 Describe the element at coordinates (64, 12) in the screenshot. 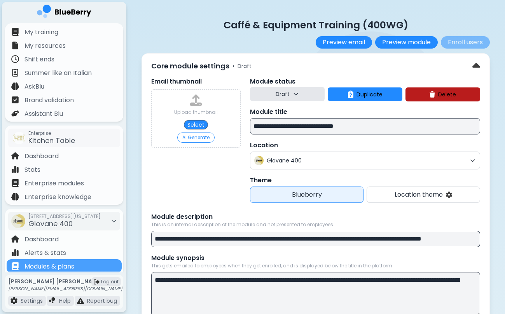

I see `img: company logo` at that location.